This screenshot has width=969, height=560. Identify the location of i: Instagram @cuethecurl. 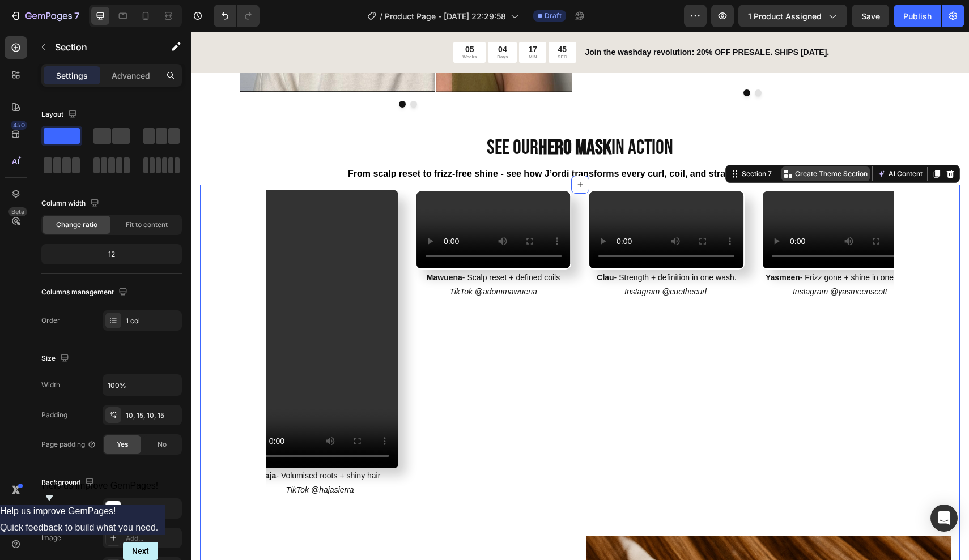
(475, 260).